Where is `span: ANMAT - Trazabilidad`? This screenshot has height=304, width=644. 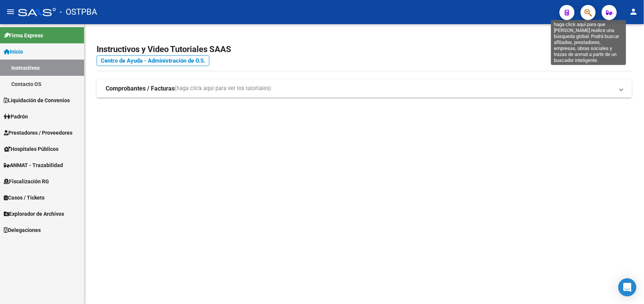
span: ANMAT - Trazabilidad is located at coordinates (33, 165).